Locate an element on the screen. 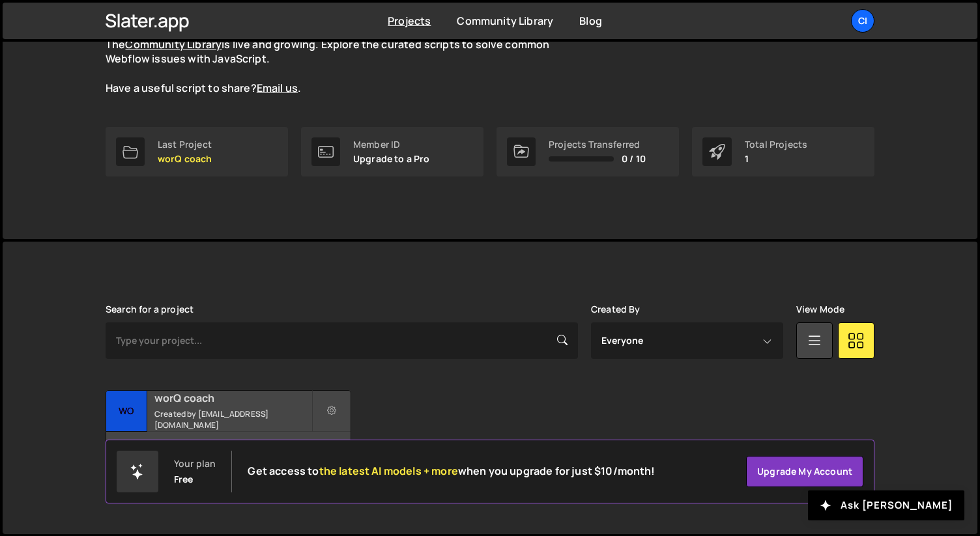 This screenshot has height=536, width=980. div: Total Projects is located at coordinates (776, 145).